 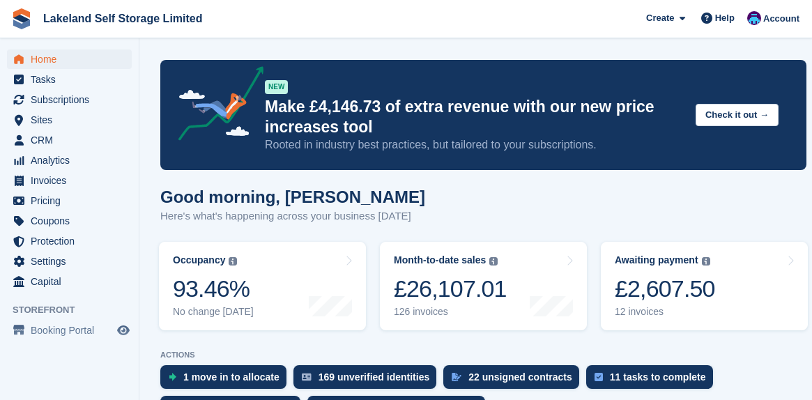 I want to click on div: Occupancy, so click(x=199, y=260).